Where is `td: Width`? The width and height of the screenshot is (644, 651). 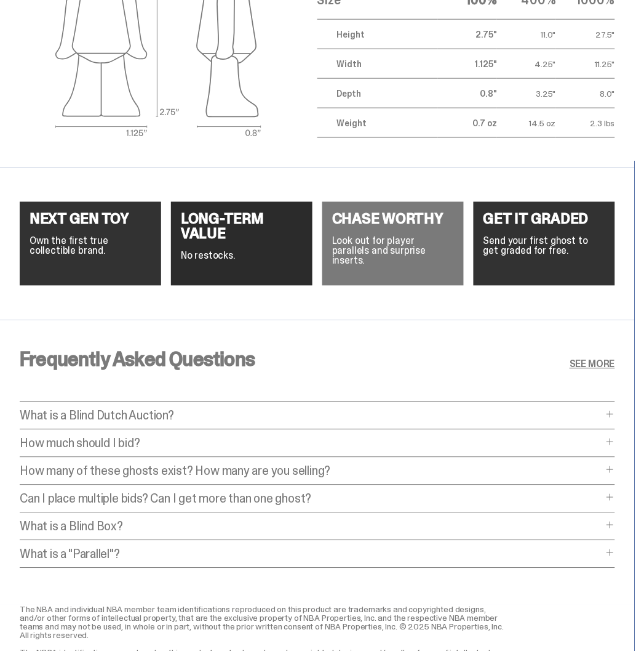 td: Width is located at coordinates (378, 64).